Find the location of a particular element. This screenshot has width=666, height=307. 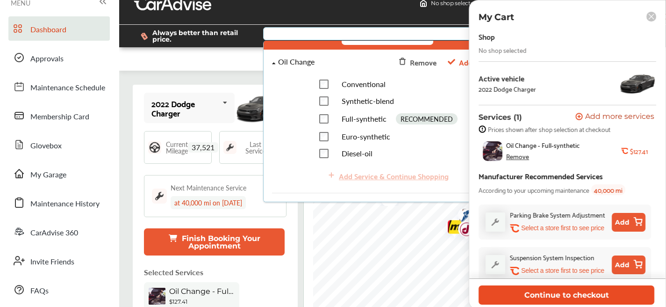

div: Shop is located at coordinates (487, 36).